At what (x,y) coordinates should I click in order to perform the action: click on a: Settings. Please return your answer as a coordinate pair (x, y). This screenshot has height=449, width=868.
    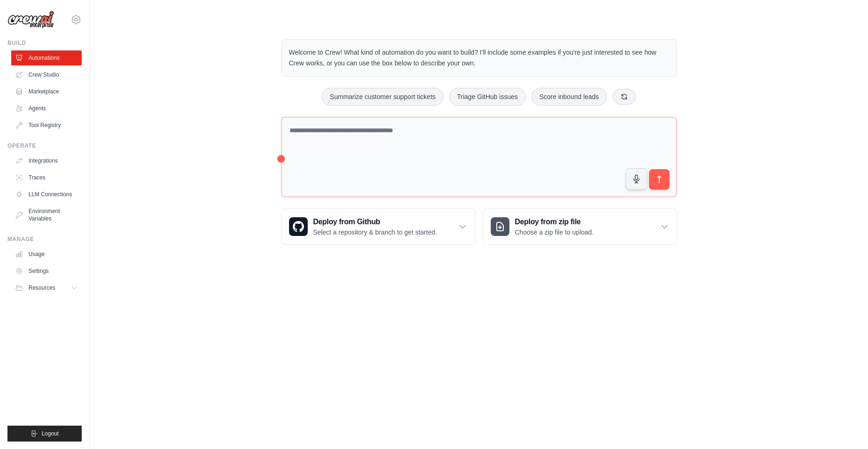
    Looking at the image, I should click on (46, 271).